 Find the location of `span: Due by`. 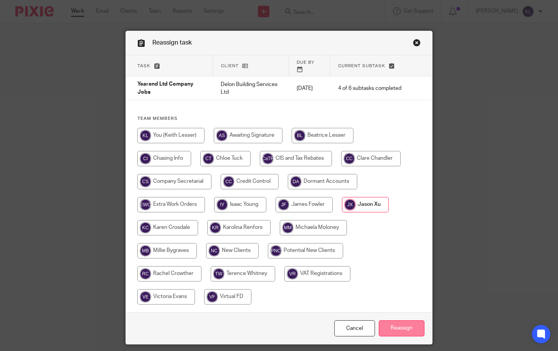

span: Due by is located at coordinates (306, 62).